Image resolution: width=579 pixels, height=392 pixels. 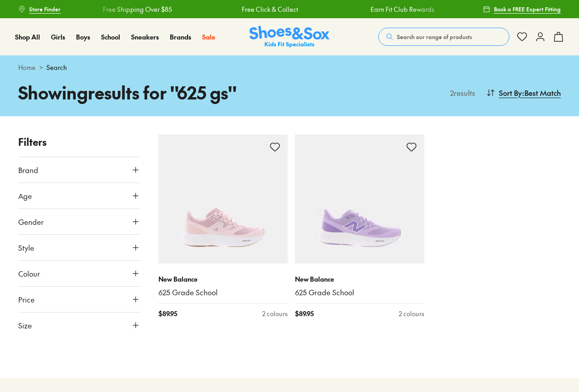 I want to click on span: Girls, so click(x=58, y=37).